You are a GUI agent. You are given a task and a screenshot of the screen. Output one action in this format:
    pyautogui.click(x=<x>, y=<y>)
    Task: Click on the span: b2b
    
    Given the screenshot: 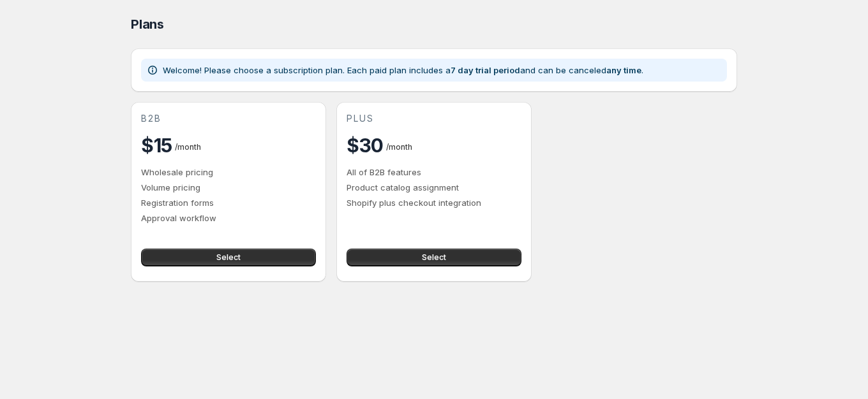 What is the action you would take?
    pyautogui.click(x=151, y=119)
    